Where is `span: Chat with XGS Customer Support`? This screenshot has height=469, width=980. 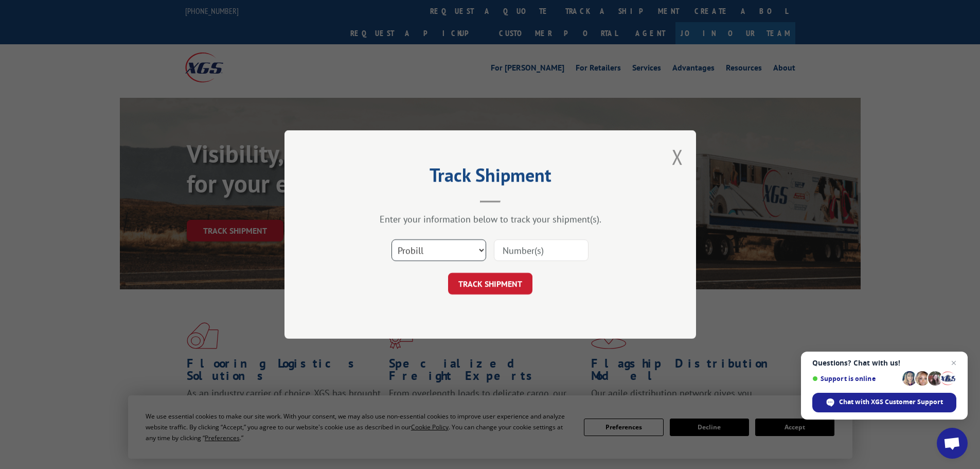 span: Chat with XGS Customer Support is located at coordinates (891, 402).